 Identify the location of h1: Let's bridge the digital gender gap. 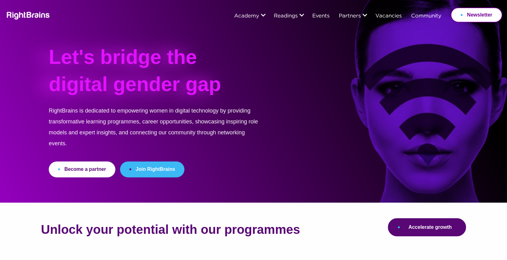
(142, 75).